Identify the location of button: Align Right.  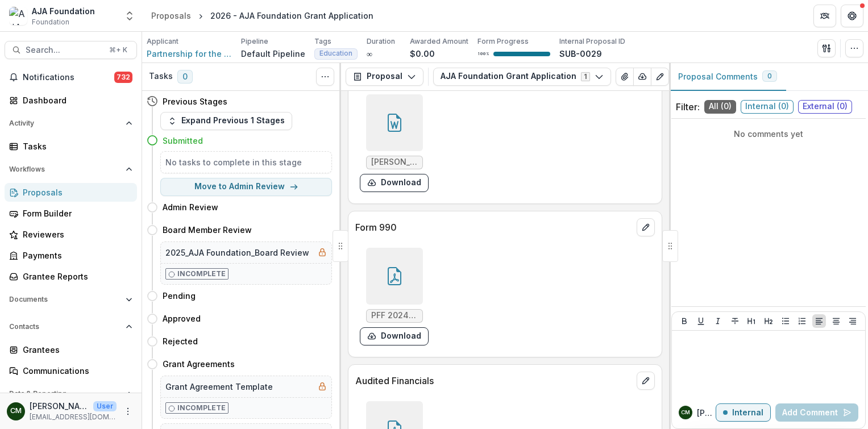
(853, 321).